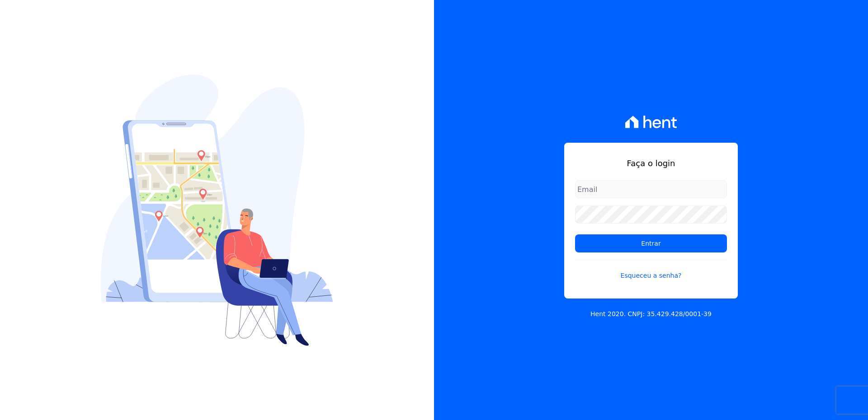  Describe the element at coordinates (651, 244) in the screenshot. I see `input: Entrar` at that location.